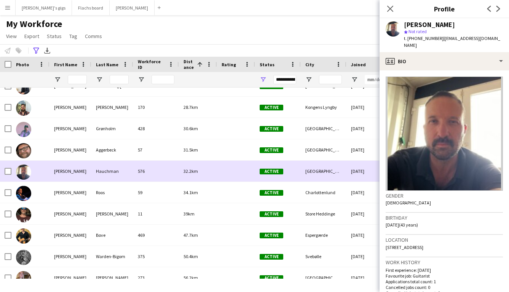 This screenshot has height=292, width=509. What do you see at coordinates (11, 36) in the screenshot?
I see `a: View` at bounding box center [11, 36].